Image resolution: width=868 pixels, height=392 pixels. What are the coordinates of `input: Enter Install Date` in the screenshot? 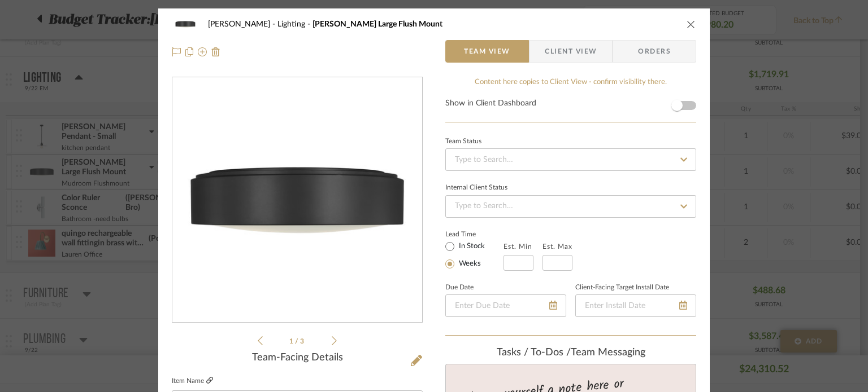 It's located at (635, 306).